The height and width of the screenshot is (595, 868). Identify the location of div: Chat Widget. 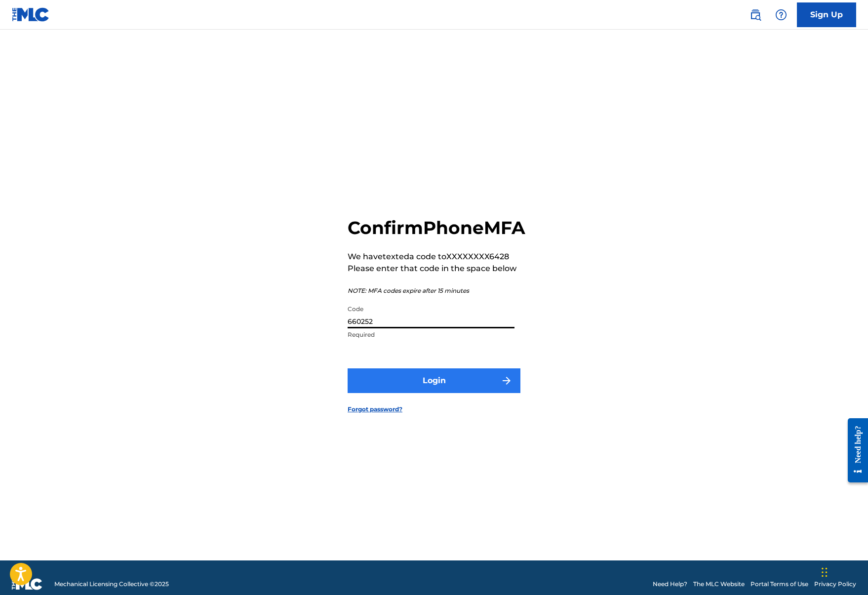
(844, 571).